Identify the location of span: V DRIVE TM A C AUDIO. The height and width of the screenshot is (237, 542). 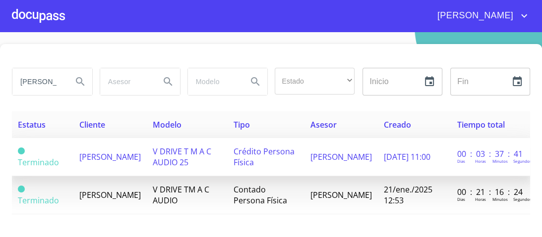
(181, 195).